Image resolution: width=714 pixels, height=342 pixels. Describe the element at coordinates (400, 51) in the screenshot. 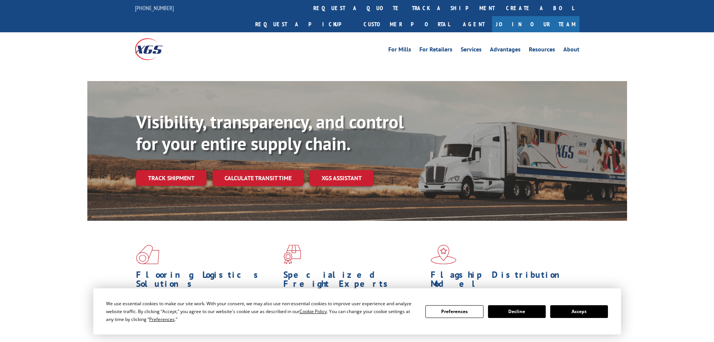

I see `a: For Mills` at that location.